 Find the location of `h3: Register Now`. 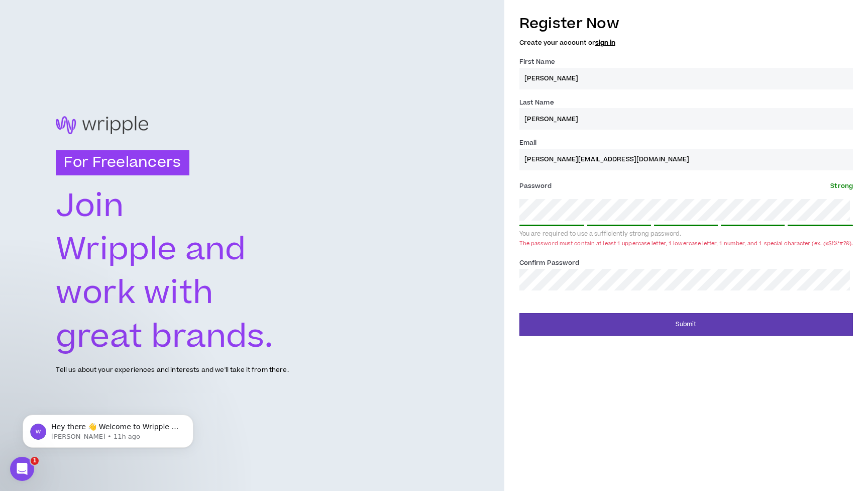

h3: Register Now is located at coordinates (686, 24).